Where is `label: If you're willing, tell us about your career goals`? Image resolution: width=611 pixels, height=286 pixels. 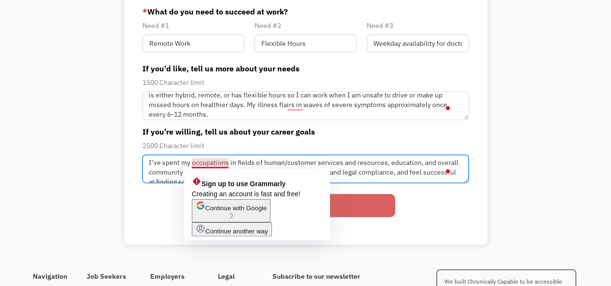 label: If you're willing, tell us about your career goals is located at coordinates (305, 132).